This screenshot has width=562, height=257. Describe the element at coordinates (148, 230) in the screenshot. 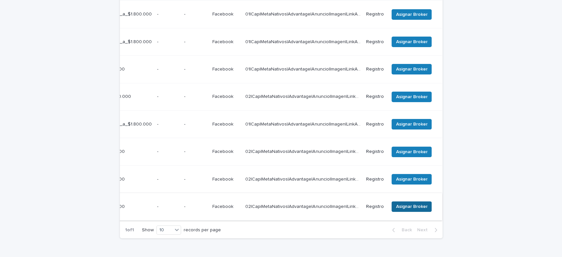

I see `p: Show` at that location.